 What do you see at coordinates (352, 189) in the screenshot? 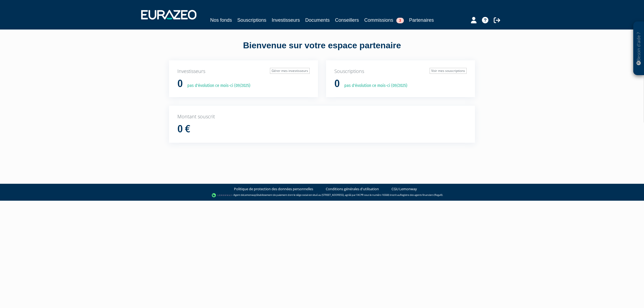
I see `a: Conditions générales d'utilisation` at bounding box center [352, 189].